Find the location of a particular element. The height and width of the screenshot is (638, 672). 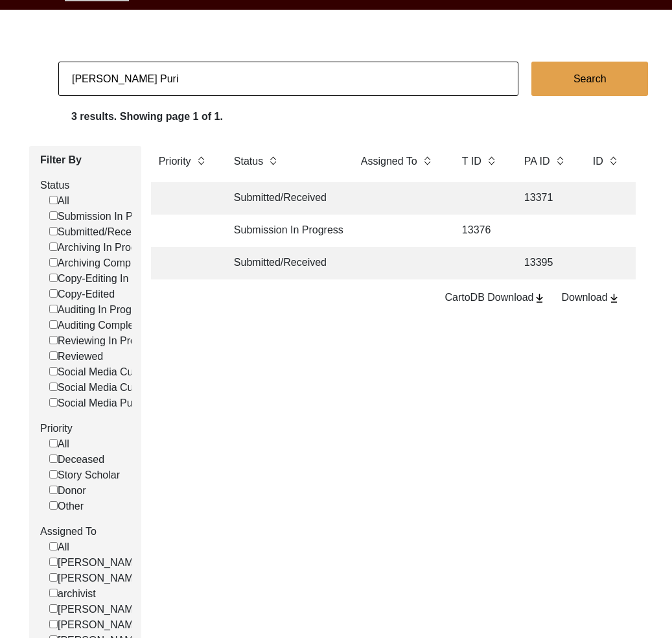

input: Social Media Published is located at coordinates (53, 402).